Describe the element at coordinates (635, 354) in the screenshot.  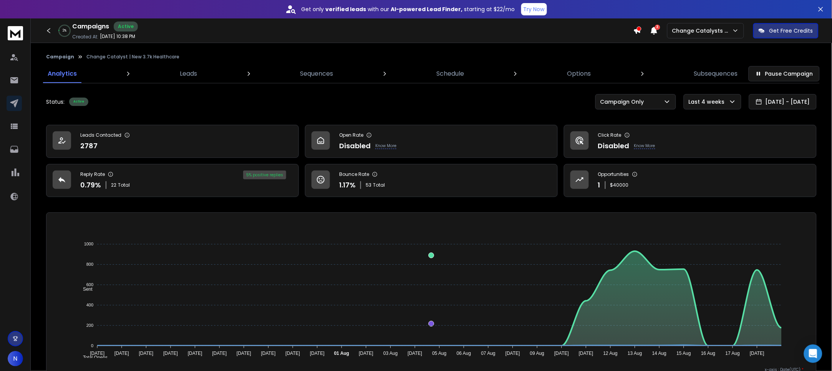
I see `tspan: 13 Aug` at that location.